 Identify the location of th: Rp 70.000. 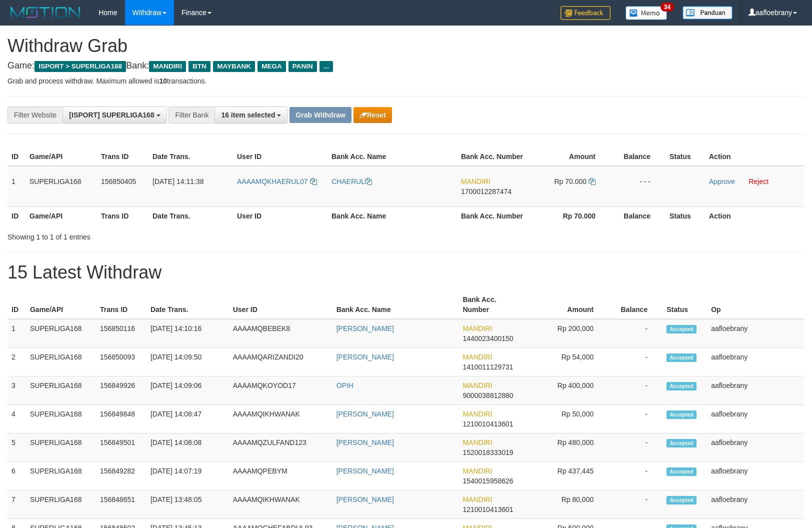
(569, 215).